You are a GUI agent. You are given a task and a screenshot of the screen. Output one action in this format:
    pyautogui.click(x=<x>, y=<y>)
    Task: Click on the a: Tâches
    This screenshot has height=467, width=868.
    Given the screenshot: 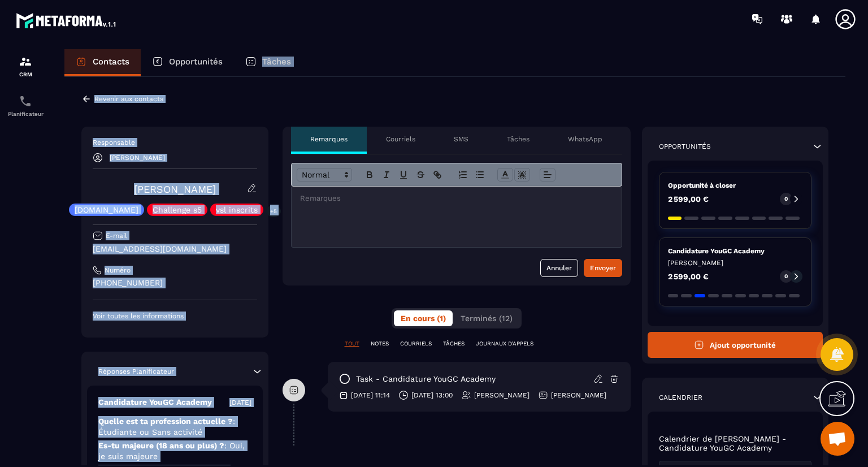 What is the action you would take?
    pyautogui.click(x=268, y=63)
    